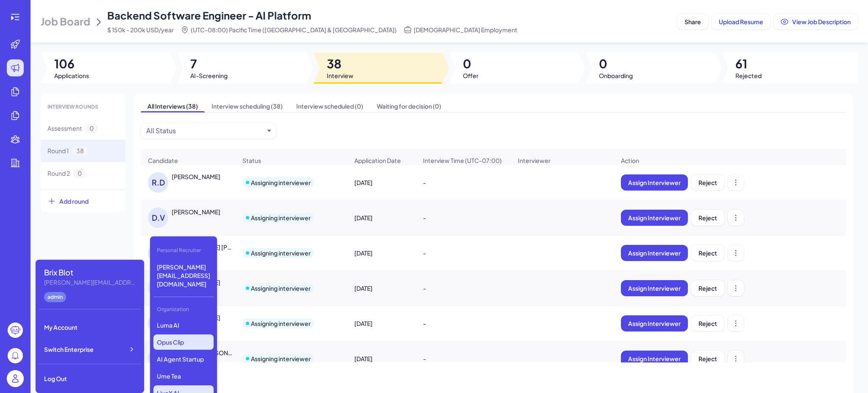 The image size is (868, 393). I want to click on span: Candidate, so click(163, 161).